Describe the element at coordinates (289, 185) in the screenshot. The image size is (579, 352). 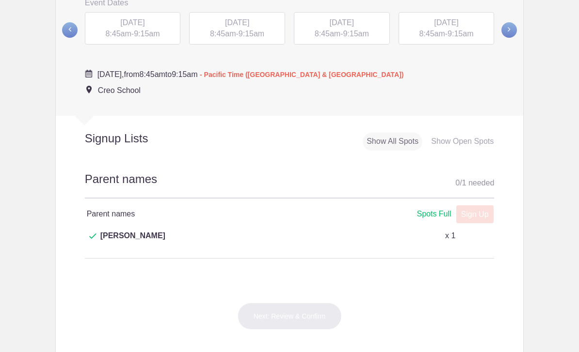
I see `h2: Parent names` at that location.